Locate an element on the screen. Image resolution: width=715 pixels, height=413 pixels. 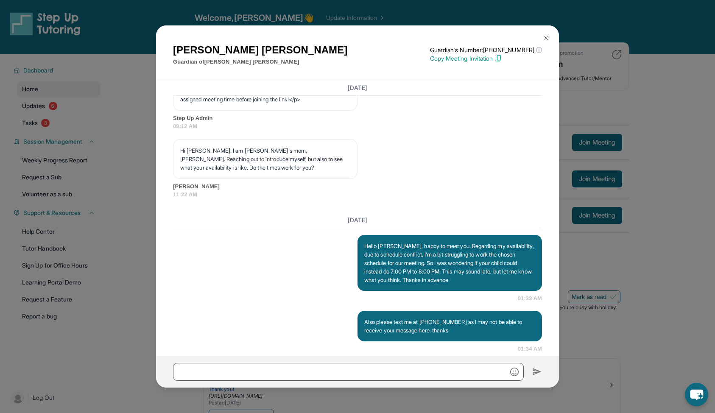
p: Copy Meeting Invitation is located at coordinates (486, 59).